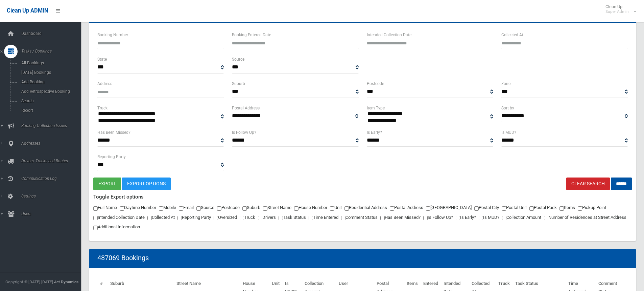  What do you see at coordinates (53, 126) in the screenshot?
I see `span: Booking Collection Issues` at bounding box center [53, 126].